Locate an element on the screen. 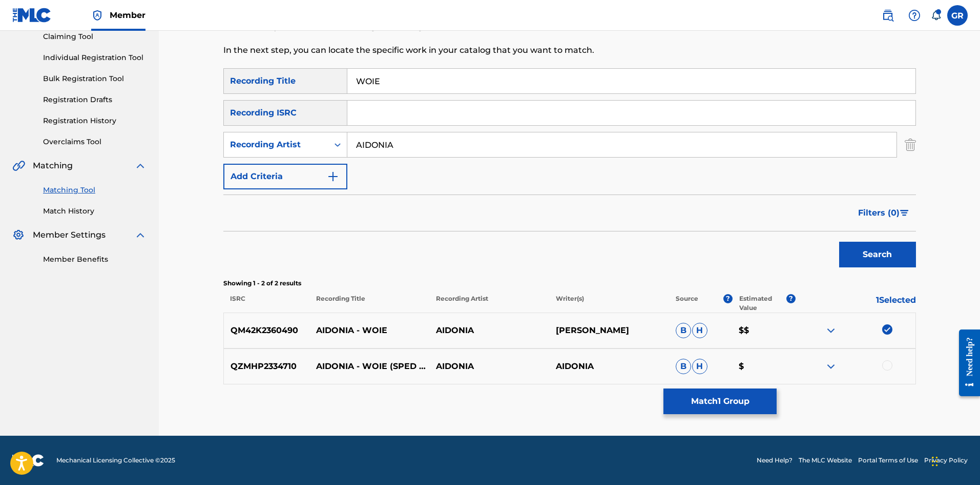 This screenshot has width=980, height=485. p: Source is located at coordinates (687, 303).